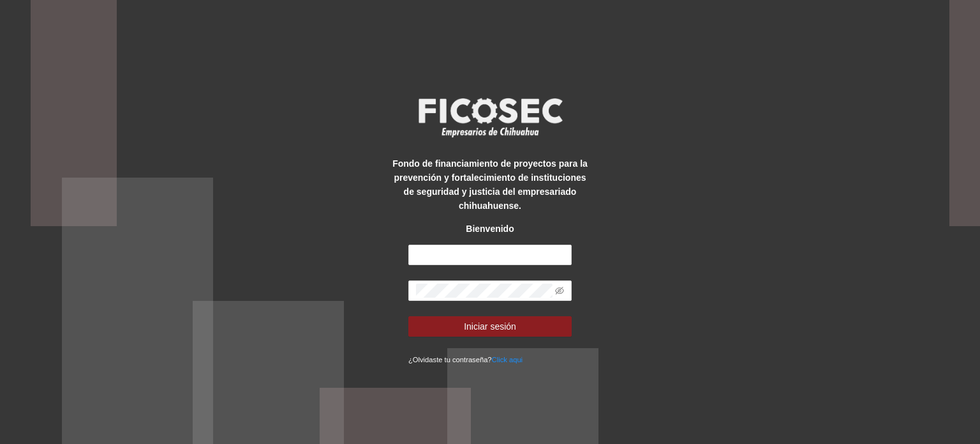  I want to click on strong: Fondo de financiamiento de proyectos para la prevención y fortalecimiento de instituciones de seg..., so click(490, 185).